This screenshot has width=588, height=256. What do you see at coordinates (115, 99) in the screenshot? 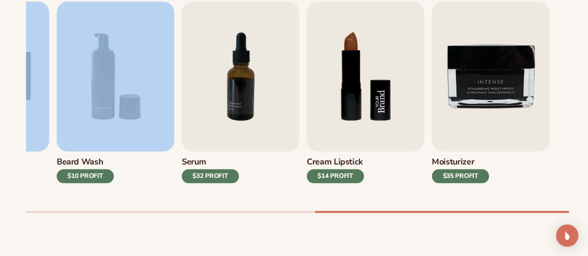
I see `a: 6 / 9` at bounding box center [115, 99].